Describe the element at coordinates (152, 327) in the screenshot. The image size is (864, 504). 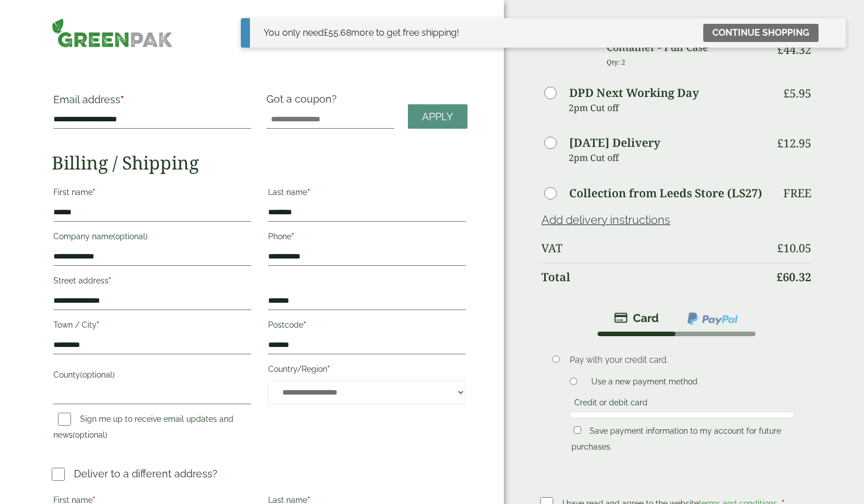
I see `label: Town / City` at that location.